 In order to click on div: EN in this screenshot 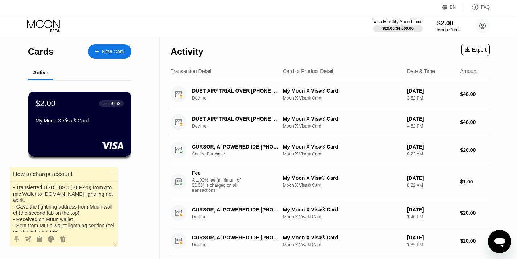, I will do `click(453, 7)`.